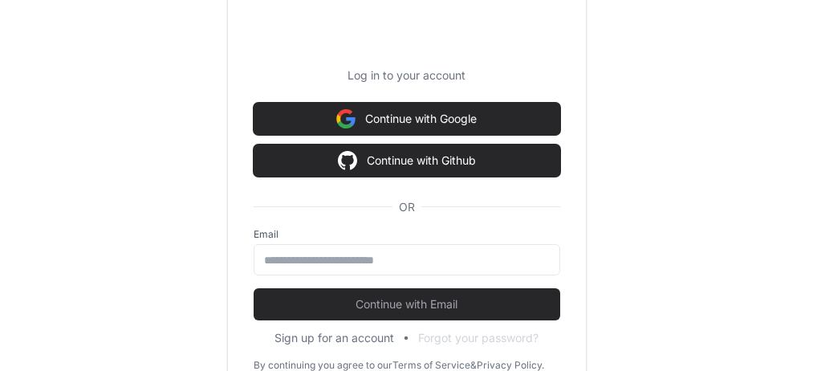  Describe the element at coordinates (407, 304) in the screenshot. I see `span: Continue with Email` at that location.